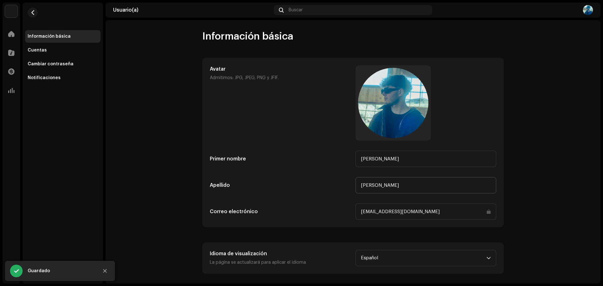 This screenshot has width=603, height=286. I want to click on p: La página se actualizará para aplicar el idioma, so click(280, 263).